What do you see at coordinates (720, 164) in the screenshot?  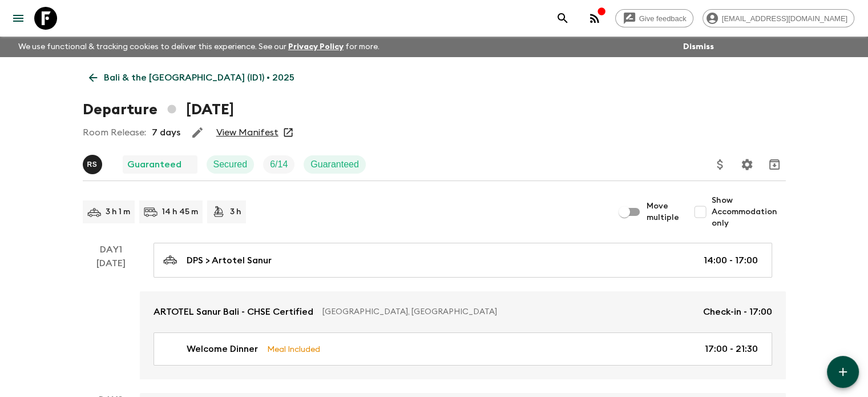 I see `button: Update Price, Early Bird Discount and Costs` at bounding box center [720, 164].